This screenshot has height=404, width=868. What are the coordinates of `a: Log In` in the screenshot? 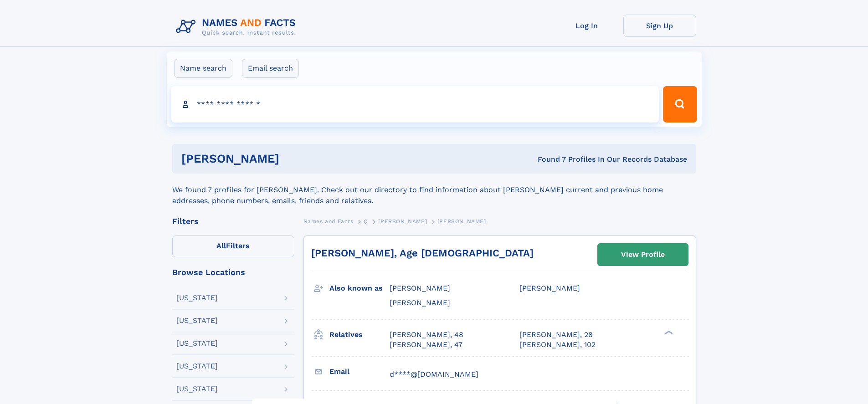 It's located at (587, 25).